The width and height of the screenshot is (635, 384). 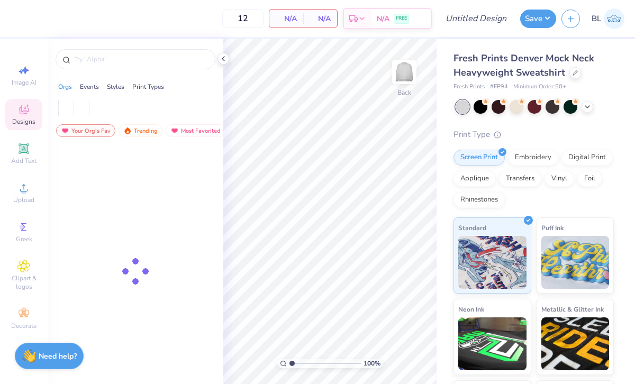 What do you see at coordinates (24, 283) in the screenshot?
I see `span: Clipart & logos` at bounding box center [24, 283].